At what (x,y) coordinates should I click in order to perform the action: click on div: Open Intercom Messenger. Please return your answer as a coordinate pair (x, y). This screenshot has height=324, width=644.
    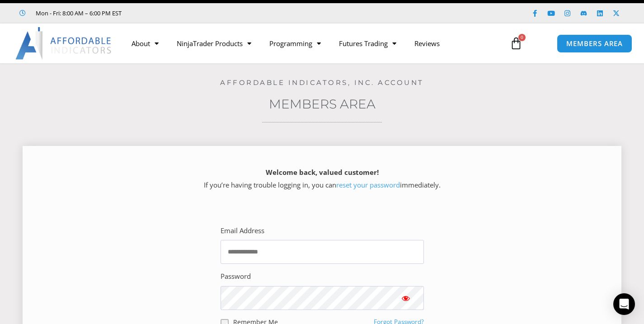
    Looking at the image, I should click on (624, 304).